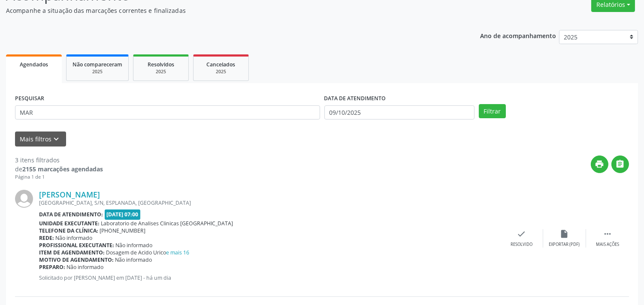  I want to click on div: de, so click(59, 169).